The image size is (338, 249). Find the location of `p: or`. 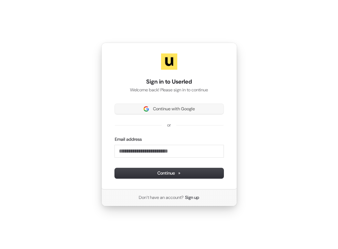

p: or is located at coordinates (169, 125).